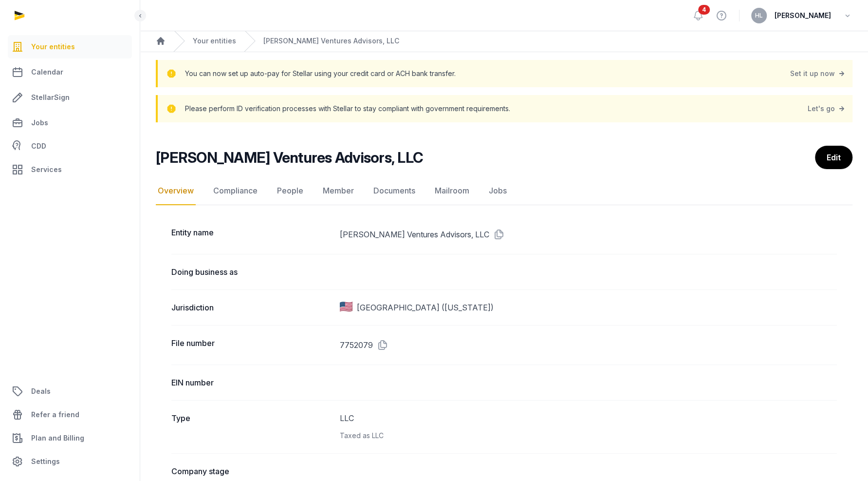  Describe the element at coordinates (57, 438) in the screenshot. I see `span: Plan and Billing` at that location.